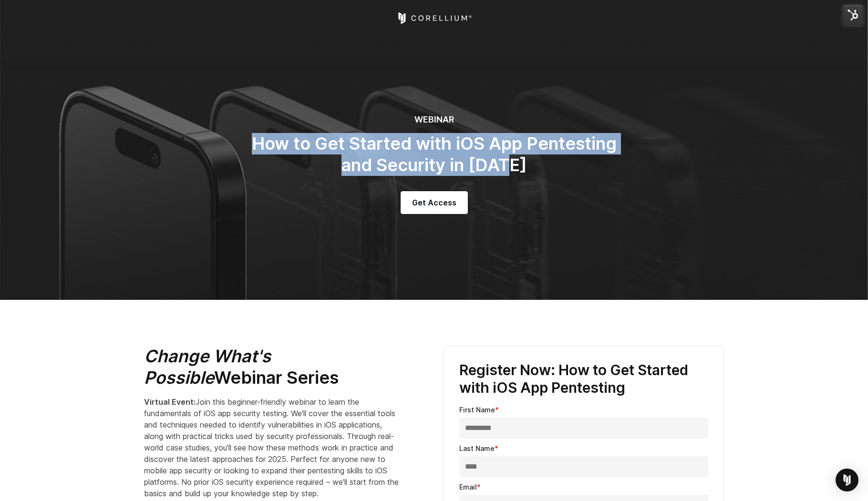  I want to click on span: First Name, so click(477, 409).